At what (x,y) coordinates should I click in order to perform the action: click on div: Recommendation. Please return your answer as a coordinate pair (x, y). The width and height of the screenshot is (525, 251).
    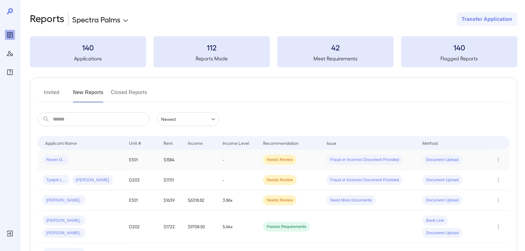
    Looking at the image, I should click on (281, 143).